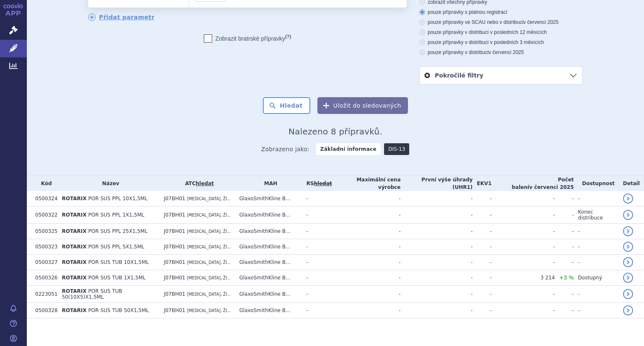 The width and height of the screenshot is (644, 346). Describe the element at coordinates (323, 184) in the screenshot. I see `a: vyhledávání neobsahuje žádnou platnou referenční skupinu` at that location.